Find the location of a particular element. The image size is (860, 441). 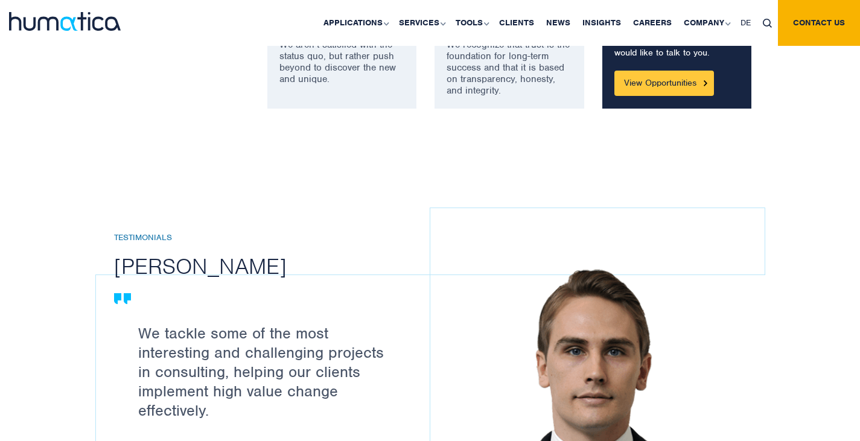

a: View Opportunities is located at coordinates (664, 83).